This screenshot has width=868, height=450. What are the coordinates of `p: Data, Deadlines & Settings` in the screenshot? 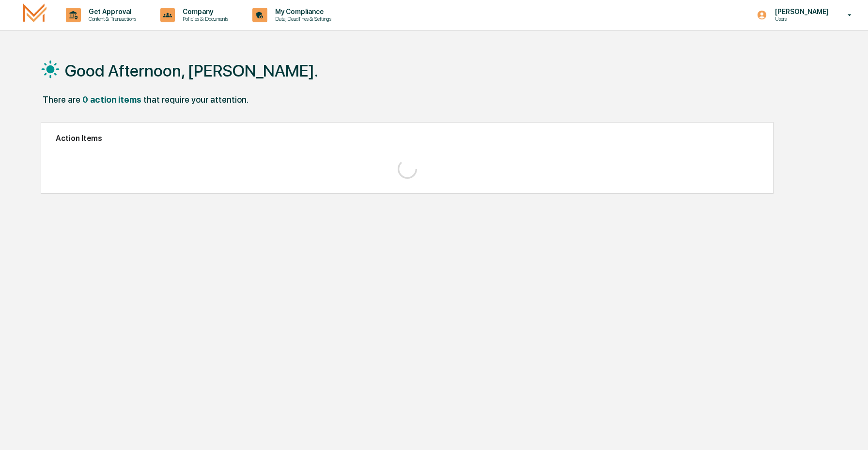 It's located at (302, 19).